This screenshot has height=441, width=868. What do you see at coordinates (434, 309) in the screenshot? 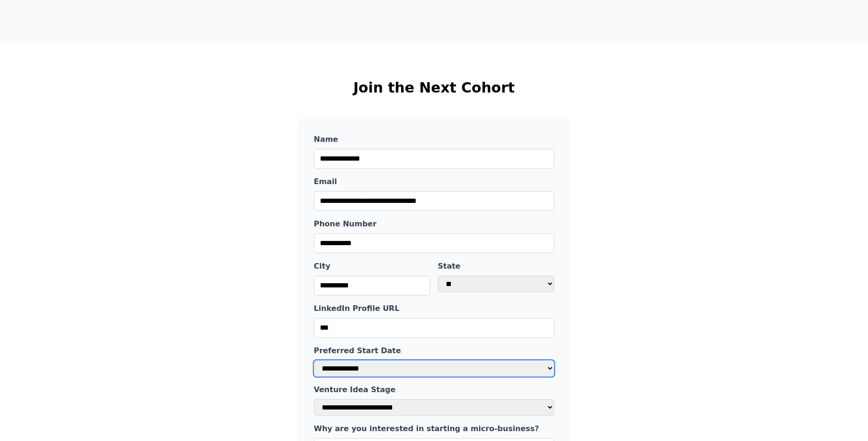
I see `label: LinkedIn Profile URL` at bounding box center [434, 309].